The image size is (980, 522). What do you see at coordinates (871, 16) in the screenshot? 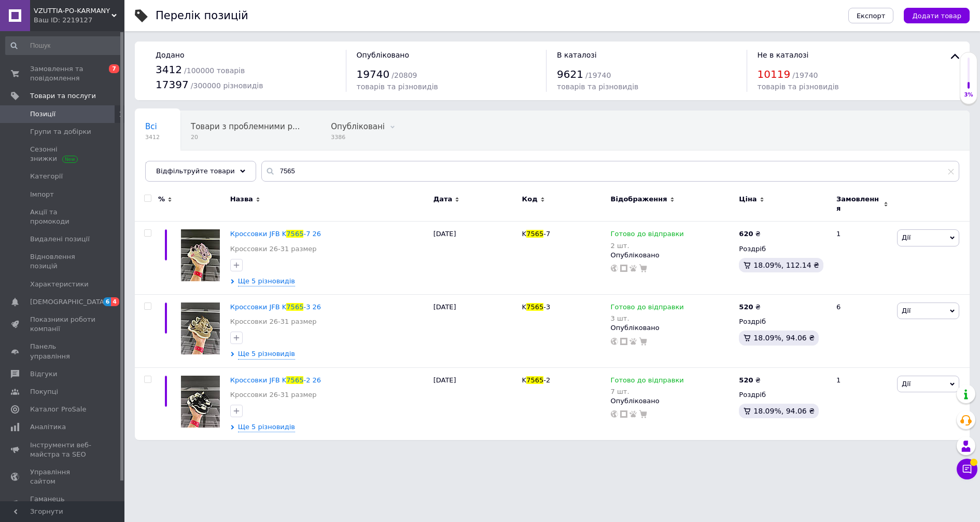
I see `span: Експорт` at bounding box center [871, 16].